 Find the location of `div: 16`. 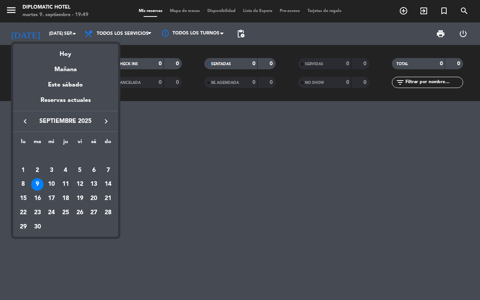

div: 16 is located at coordinates (37, 199).